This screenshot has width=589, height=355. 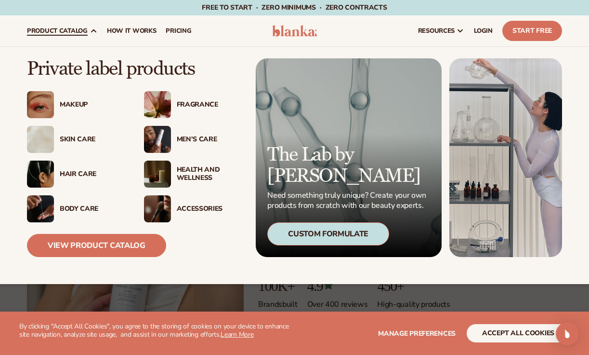 I want to click on img: Candles and incense on table., so click(x=158, y=174).